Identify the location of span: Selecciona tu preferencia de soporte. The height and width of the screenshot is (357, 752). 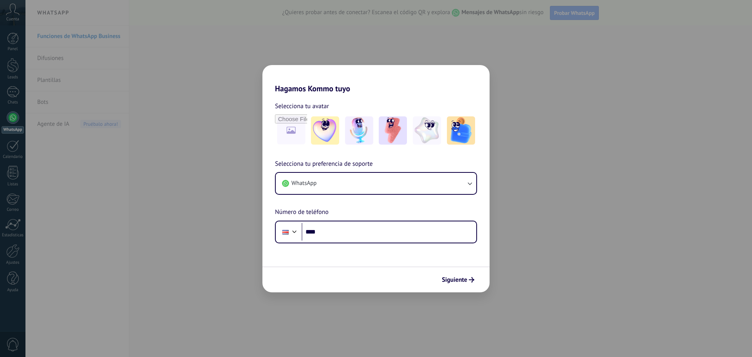
(324, 164).